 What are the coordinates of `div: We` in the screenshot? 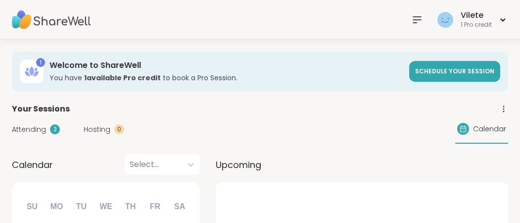 It's located at (106, 206).